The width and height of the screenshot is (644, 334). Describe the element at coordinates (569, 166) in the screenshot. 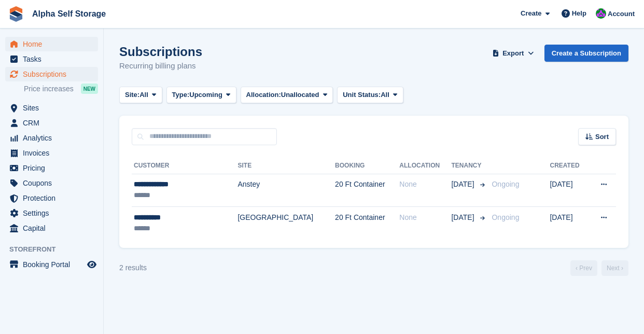

I see `th: Created` at that location.